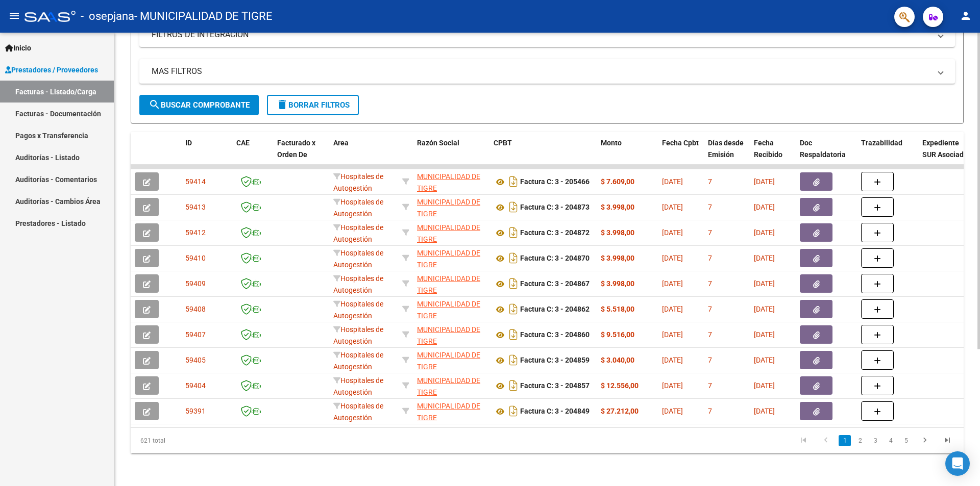 The image size is (980, 486). I want to click on span: - MUNICIPALIDAD DE TIGRE, so click(203, 16).